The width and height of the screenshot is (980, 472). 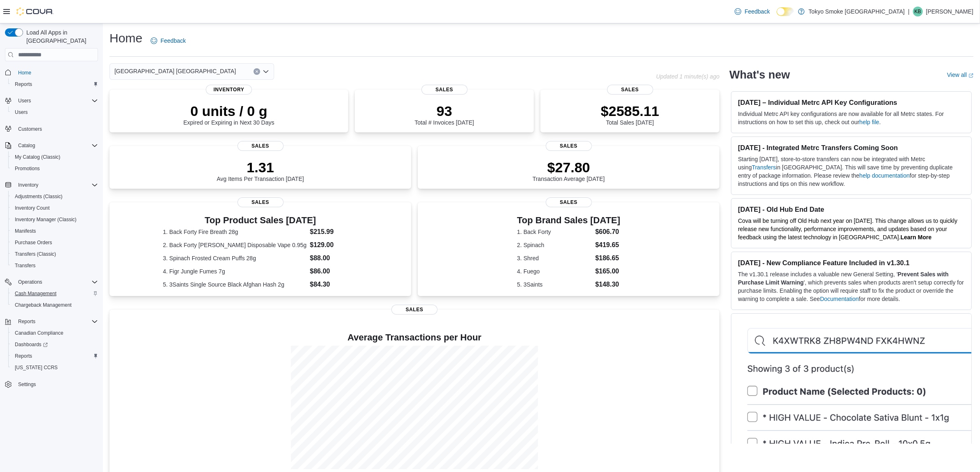 What do you see at coordinates (126, 38) in the screenshot?
I see `h1: Home` at bounding box center [126, 38].